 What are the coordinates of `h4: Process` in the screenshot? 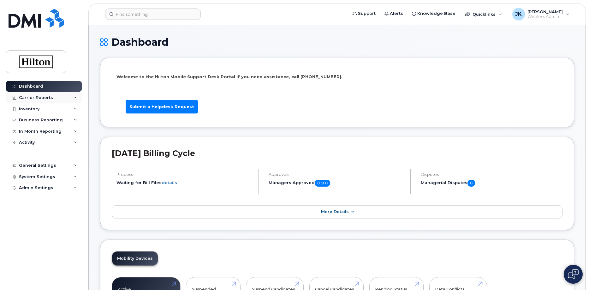 It's located at (184, 174).